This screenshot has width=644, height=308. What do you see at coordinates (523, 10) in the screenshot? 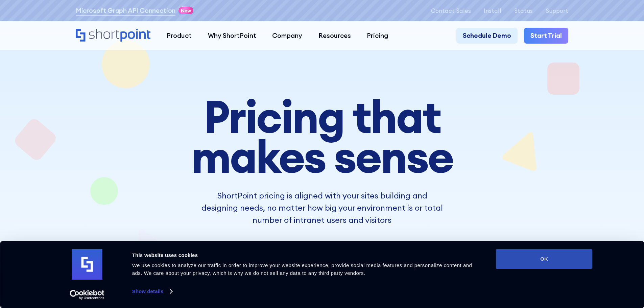
I see `a: Status` at bounding box center [523, 10].